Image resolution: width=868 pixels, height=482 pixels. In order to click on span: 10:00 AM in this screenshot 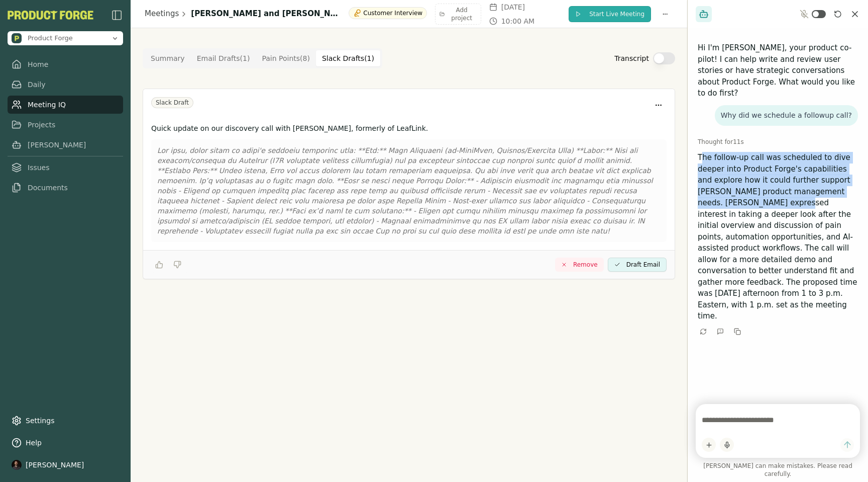, I will do `click(518, 21)`.